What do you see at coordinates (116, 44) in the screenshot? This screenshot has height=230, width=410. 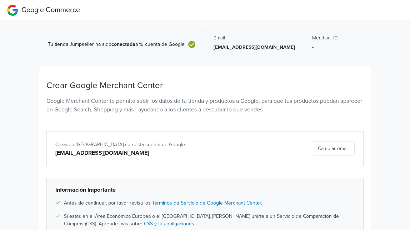 I see `span: Tu tienda Jumpseller ha sido a tu cuenta de Google` at bounding box center [116, 44].